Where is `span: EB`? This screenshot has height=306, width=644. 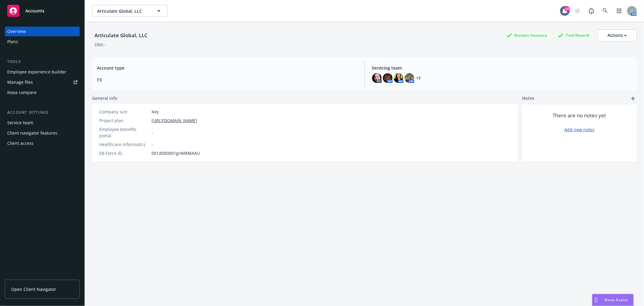
span: EB is located at coordinates (227, 79).